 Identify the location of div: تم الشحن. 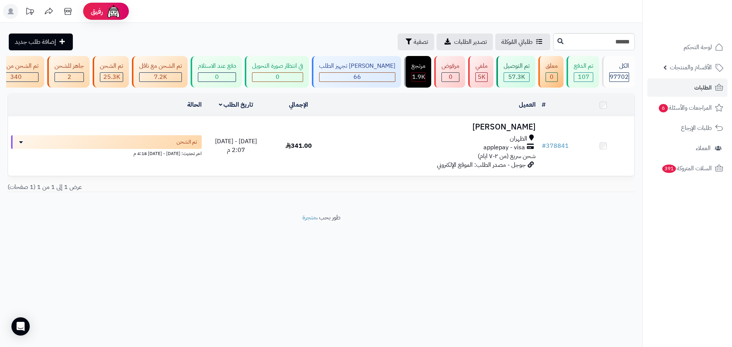
(111, 66).